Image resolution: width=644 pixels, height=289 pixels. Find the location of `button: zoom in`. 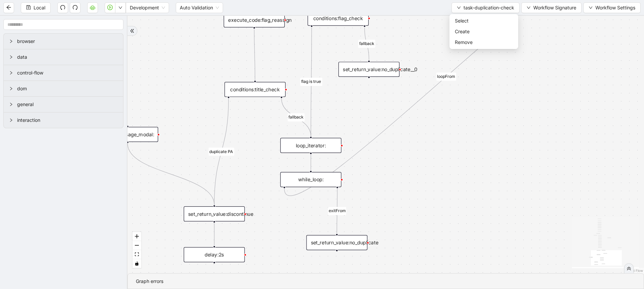

button: zoom in is located at coordinates (137, 236).